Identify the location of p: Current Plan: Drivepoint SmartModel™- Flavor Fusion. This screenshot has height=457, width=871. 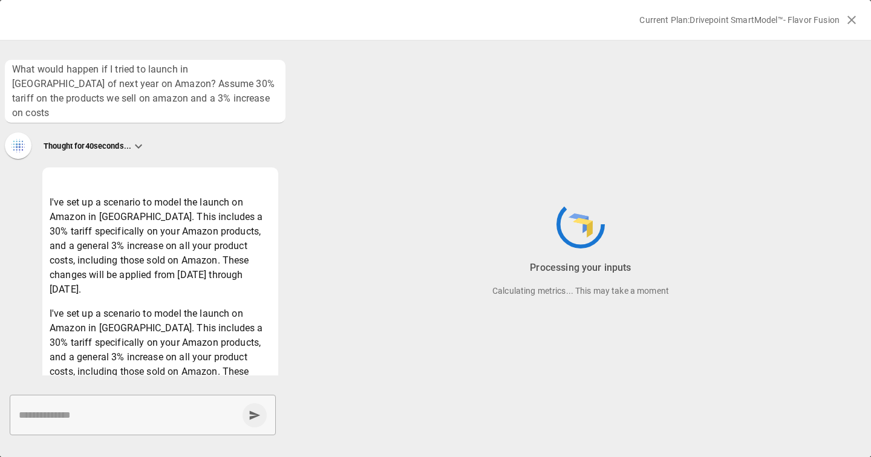
(739, 20).